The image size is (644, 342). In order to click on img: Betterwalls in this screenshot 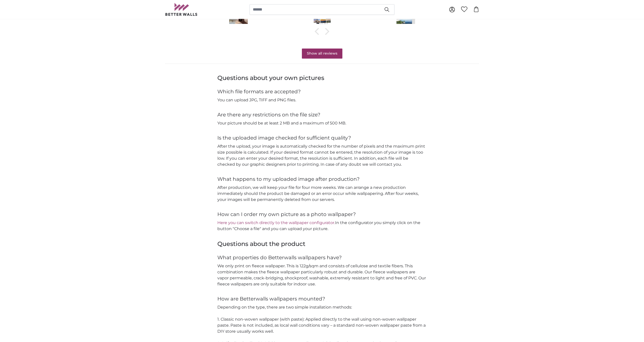, I will do `click(181, 9)`.